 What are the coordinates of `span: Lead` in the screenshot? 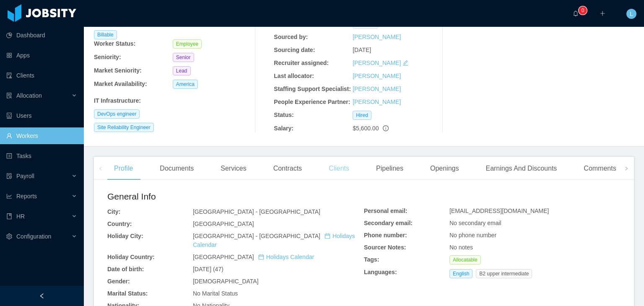 It's located at (182, 71).